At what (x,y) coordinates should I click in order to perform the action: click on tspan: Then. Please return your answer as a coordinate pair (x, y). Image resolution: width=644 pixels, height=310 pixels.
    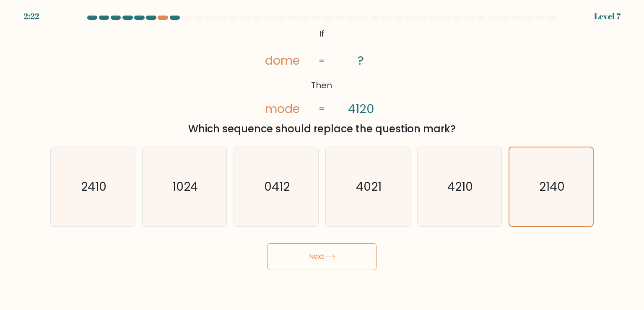
    Looking at the image, I should click on (322, 85).